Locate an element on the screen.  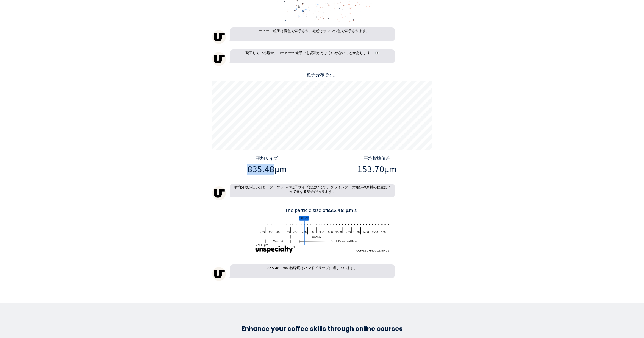
b: 835.48 μm is located at coordinates (340, 210).